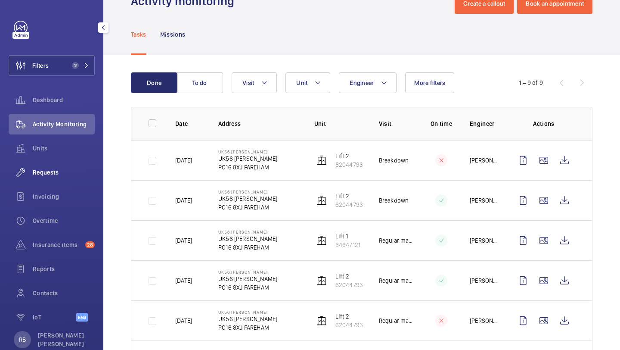 This screenshot has height=350, width=620. I want to click on div: 1 – 9 of 9, so click(531, 83).